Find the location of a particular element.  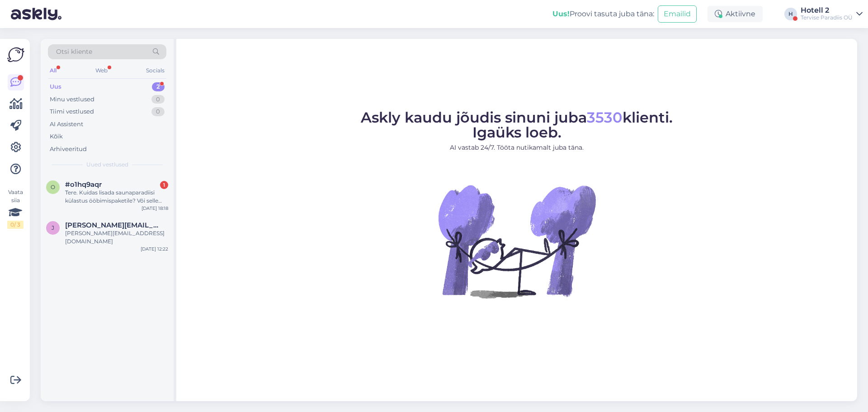

button: Emailid is located at coordinates (678, 14).